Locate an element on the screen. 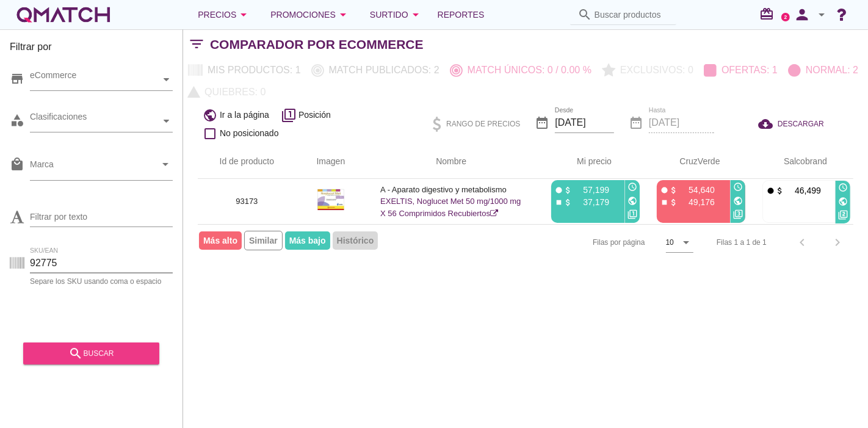 The image size is (868, 428). input: Desde is located at coordinates (584, 123).